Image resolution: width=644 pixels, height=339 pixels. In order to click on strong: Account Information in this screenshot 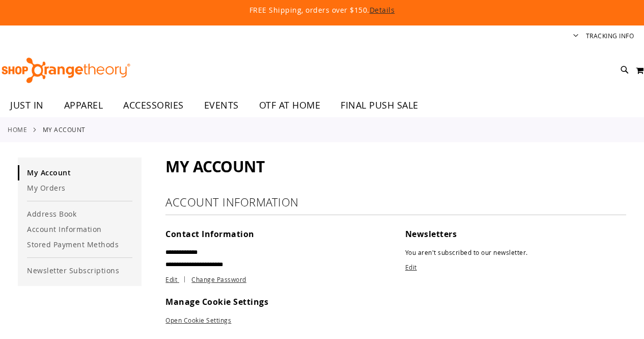, I will do `click(233, 202)`.